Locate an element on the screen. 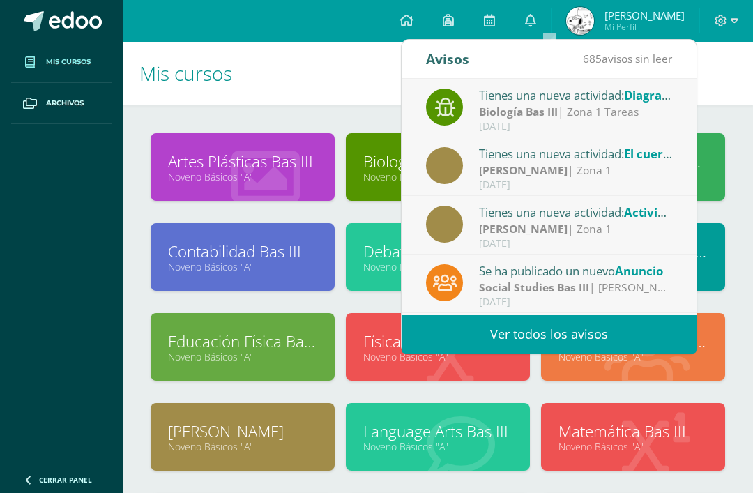 This screenshot has width=753, height=493. span: Anuncio is located at coordinates (639, 271).